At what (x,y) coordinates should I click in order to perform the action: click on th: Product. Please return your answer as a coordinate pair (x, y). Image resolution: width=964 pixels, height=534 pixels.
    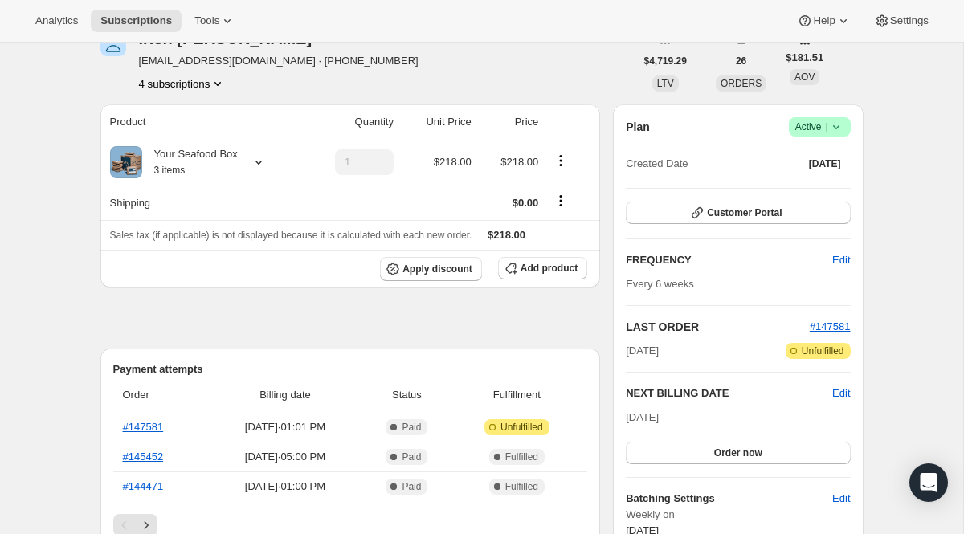
    Looking at the image, I should click on (201, 122).